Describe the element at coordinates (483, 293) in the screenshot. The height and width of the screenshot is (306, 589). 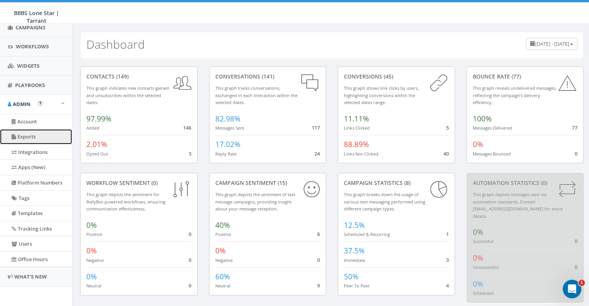
I see `small: Scheduled` at that location.